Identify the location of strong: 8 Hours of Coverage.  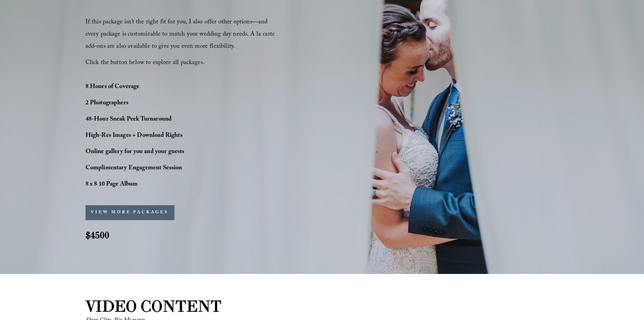
(112, 87).